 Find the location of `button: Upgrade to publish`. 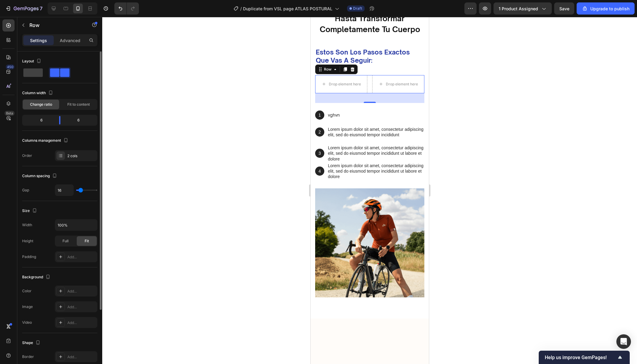

button: Upgrade to publish is located at coordinates (606, 9).